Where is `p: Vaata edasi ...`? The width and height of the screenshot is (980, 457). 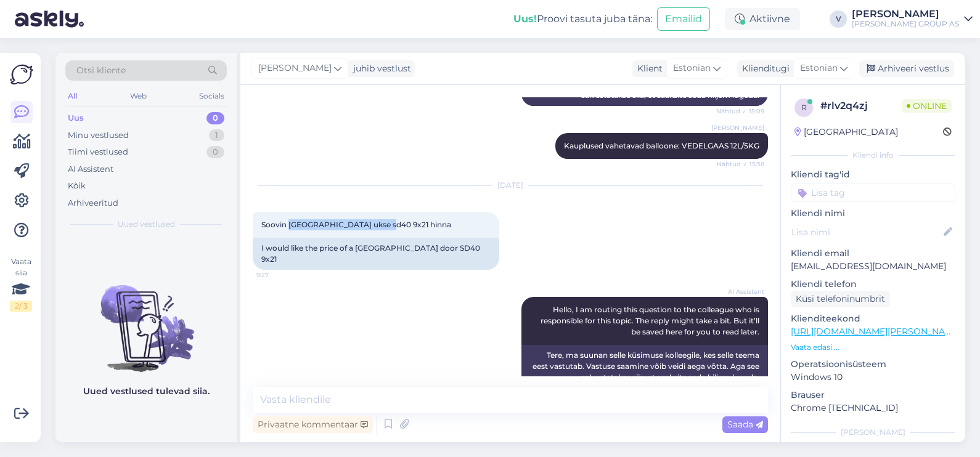 p: Vaata edasi ... is located at coordinates (873, 347).